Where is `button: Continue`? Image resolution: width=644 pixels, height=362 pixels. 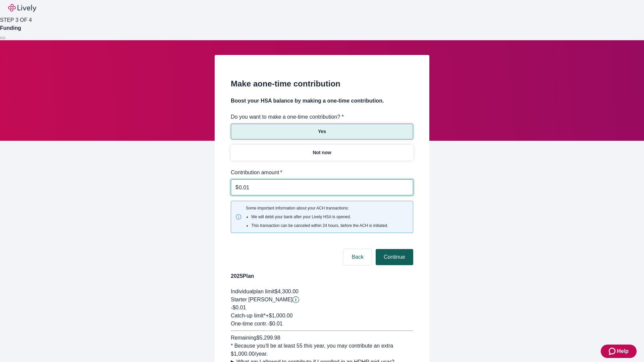
button: Continue is located at coordinates (395, 257).